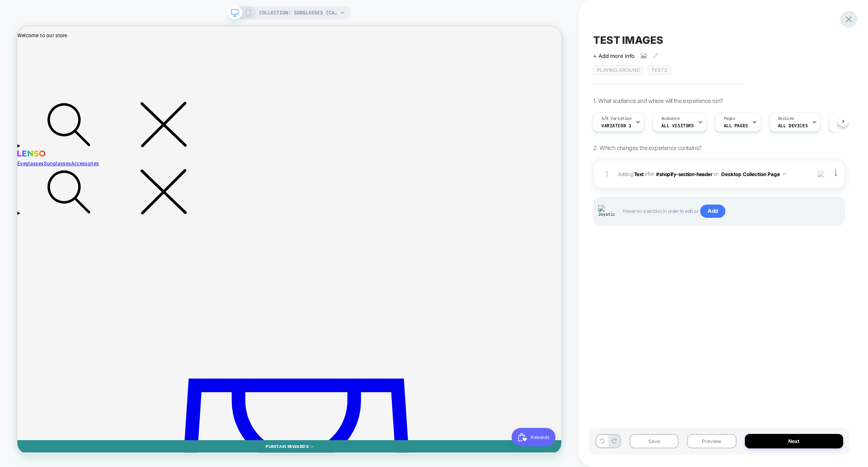 The width and height of the screenshot is (868, 467). What do you see at coordinates (845, 118) in the screenshot?
I see `span: Trigger` at bounding box center [845, 118].